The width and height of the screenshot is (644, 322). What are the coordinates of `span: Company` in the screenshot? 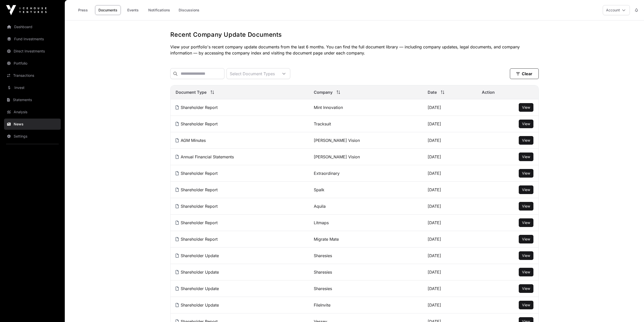 It's located at (323, 92).